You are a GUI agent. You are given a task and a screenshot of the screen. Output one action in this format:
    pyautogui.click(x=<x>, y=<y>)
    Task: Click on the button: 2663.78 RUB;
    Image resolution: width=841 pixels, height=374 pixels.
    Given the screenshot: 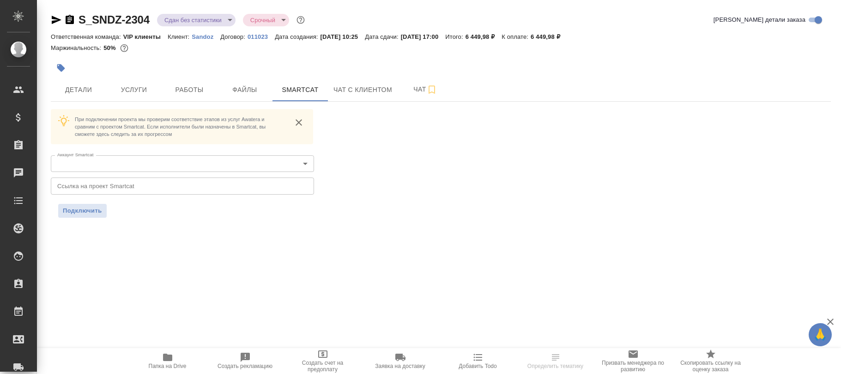 What is the action you would take?
    pyautogui.click(x=124, y=48)
    